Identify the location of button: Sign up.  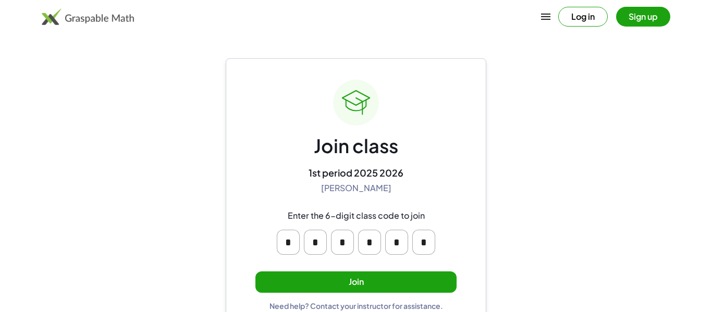
(643, 17).